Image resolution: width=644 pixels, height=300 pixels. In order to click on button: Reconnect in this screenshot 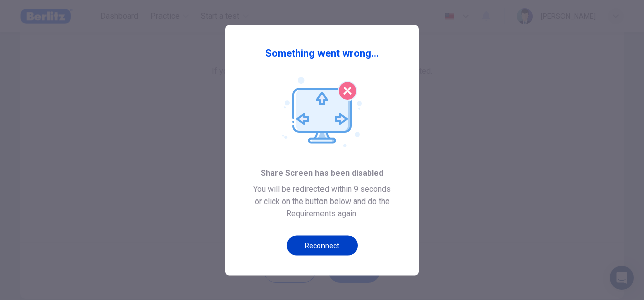, I will do `click(322, 245)`.